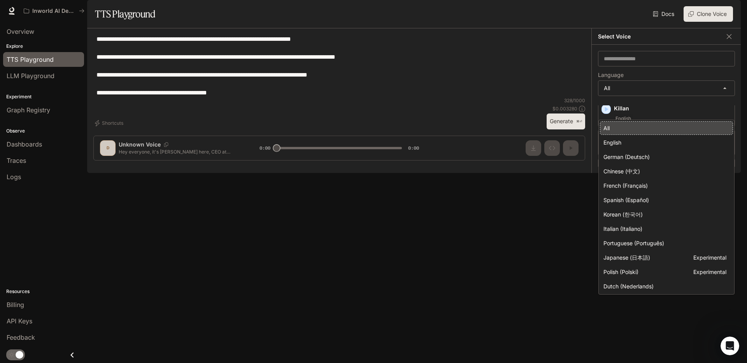 This screenshot has height=363, width=747. What do you see at coordinates (665, 257) in the screenshot?
I see `div: Japanese (日本語)` at bounding box center [665, 257].